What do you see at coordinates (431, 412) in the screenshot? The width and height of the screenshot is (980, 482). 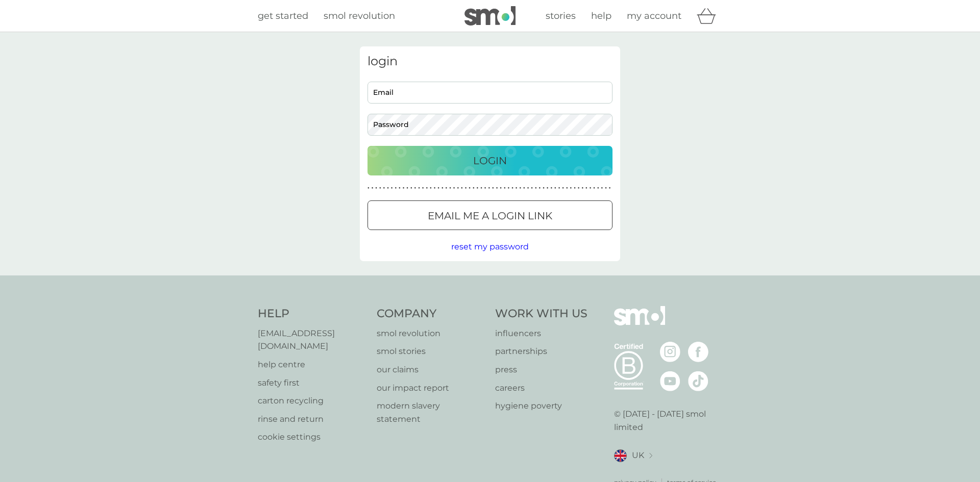 I see `p: modern slavery statement` at bounding box center [431, 412].